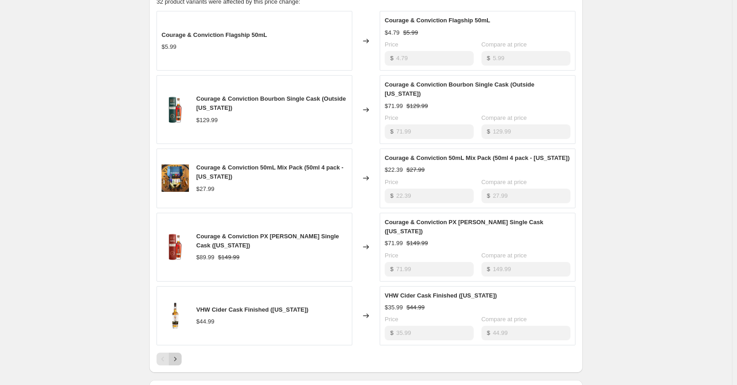 The image size is (737, 385). What do you see at coordinates (175, 359) in the screenshot?
I see `button: Next` at bounding box center [175, 359].